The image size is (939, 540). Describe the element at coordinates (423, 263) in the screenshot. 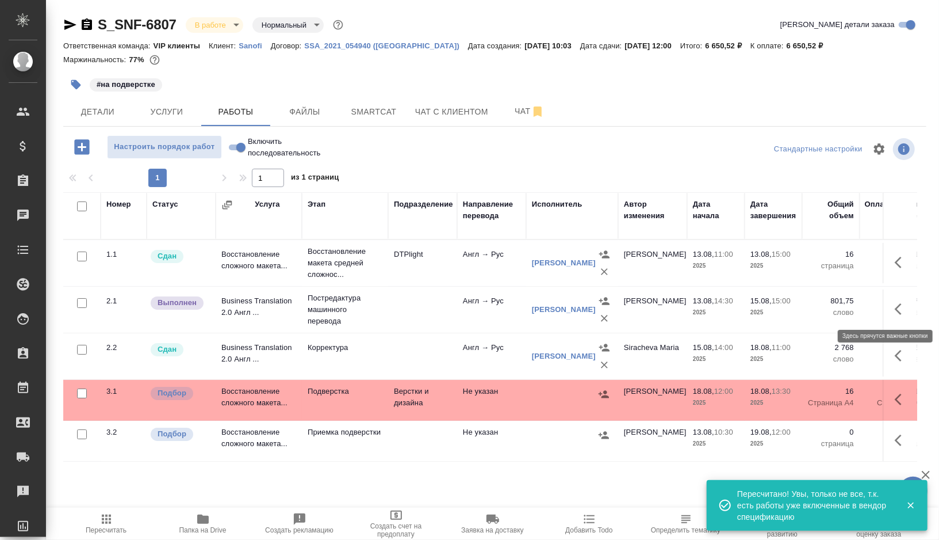

I see `td: DTPlight` at that location.